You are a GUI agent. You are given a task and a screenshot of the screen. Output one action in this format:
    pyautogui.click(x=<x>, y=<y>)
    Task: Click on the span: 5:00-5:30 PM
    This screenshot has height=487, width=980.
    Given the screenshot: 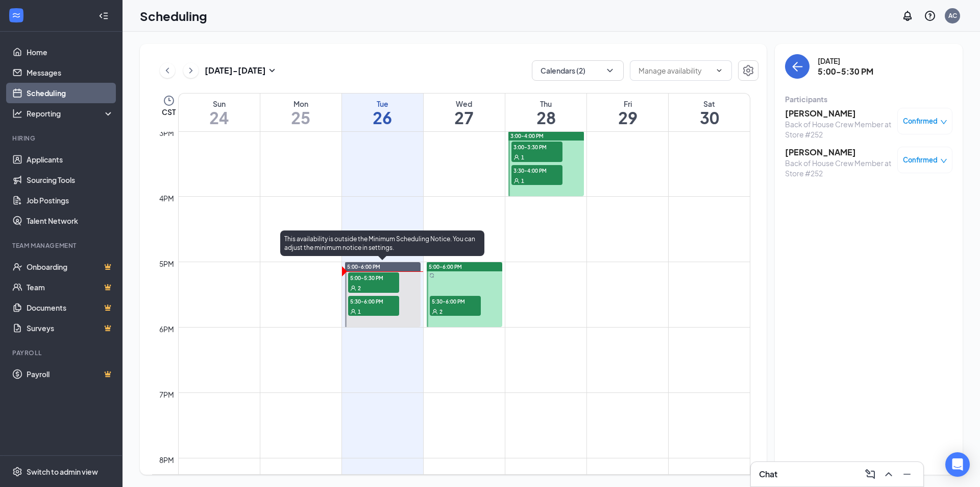 What is the action you would take?
    pyautogui.click(x=373, y=278)
    